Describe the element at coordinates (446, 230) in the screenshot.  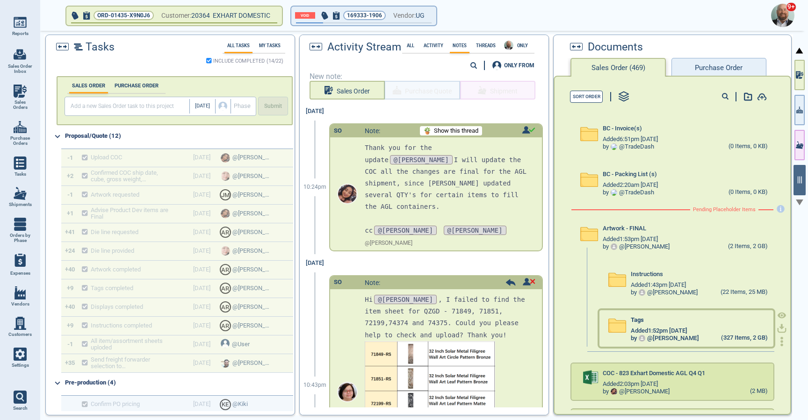
I see `p: cc` at that location.